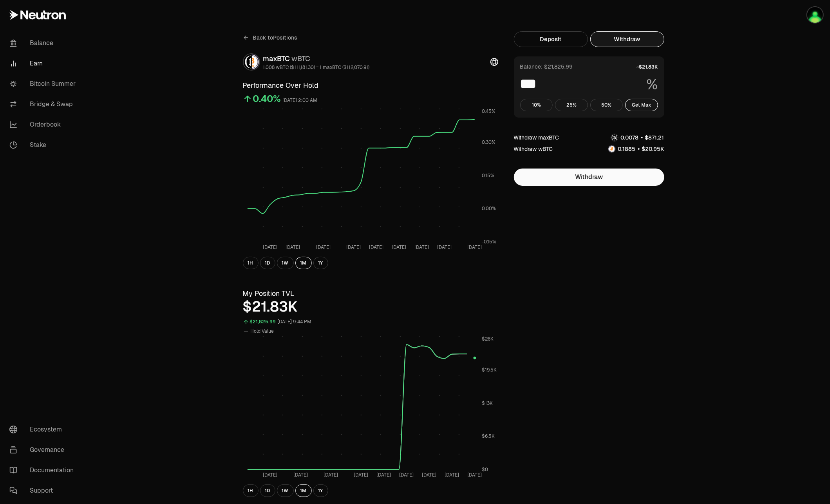 This screenshot has height=504, width=830. Describe the element at coordinates (44, 104) in the screenshot. I see `a: Bridge & Swap` at that location.